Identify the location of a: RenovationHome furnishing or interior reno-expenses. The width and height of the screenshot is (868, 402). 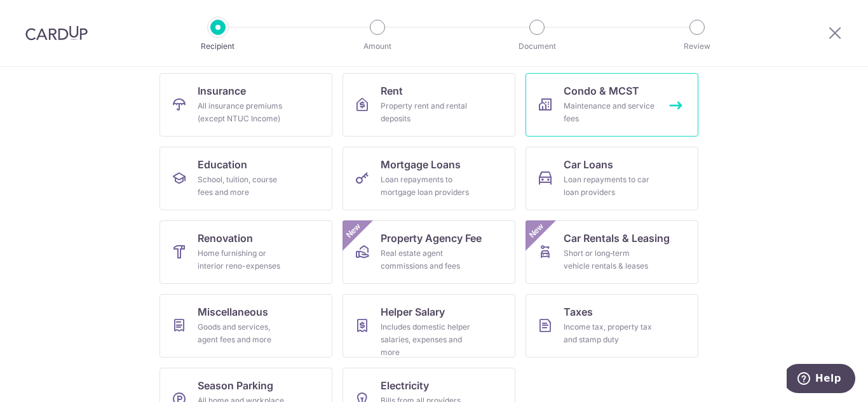
(246, 252).